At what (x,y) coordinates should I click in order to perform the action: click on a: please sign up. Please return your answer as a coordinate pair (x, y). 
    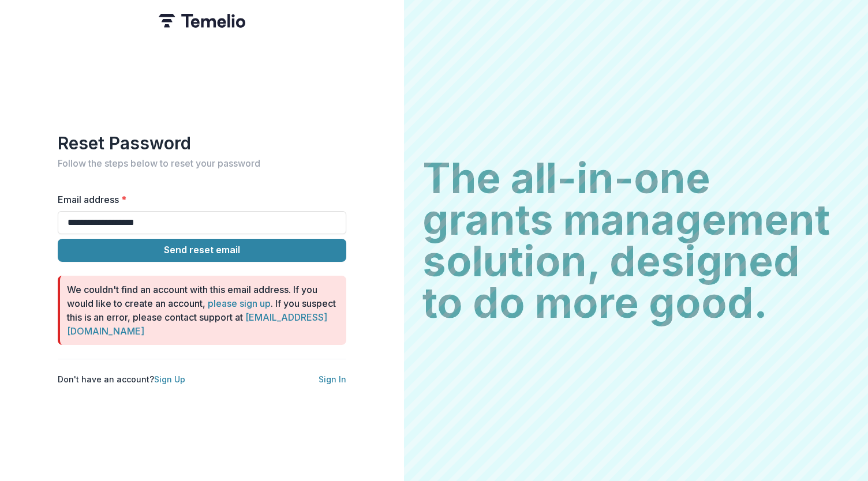
    Looking at the image, I should click on (239, 304).